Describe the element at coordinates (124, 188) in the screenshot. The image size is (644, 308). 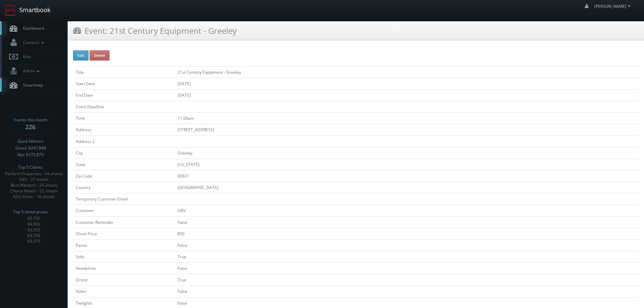
I see `td: Country` at that location.